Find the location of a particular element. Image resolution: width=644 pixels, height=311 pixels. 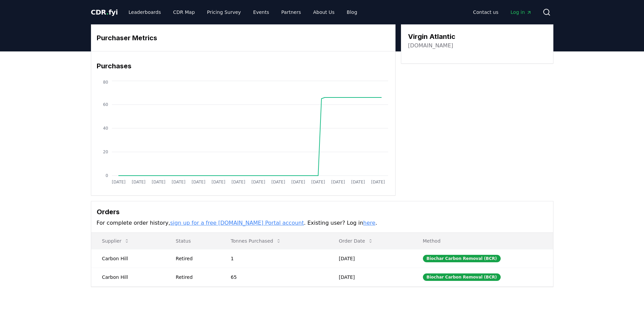

a: Partners is located at coordinates (291, 12).